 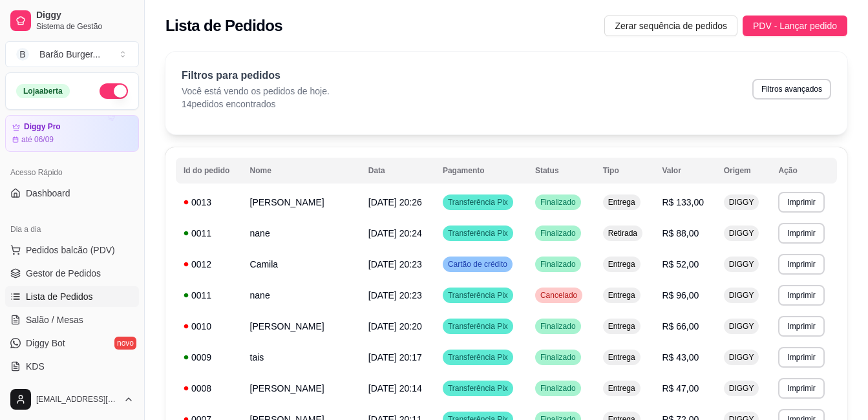 What do you see at coordinates (301, 358) in the screenshot?
I see `td: tais` at bounding box center [301, 358].